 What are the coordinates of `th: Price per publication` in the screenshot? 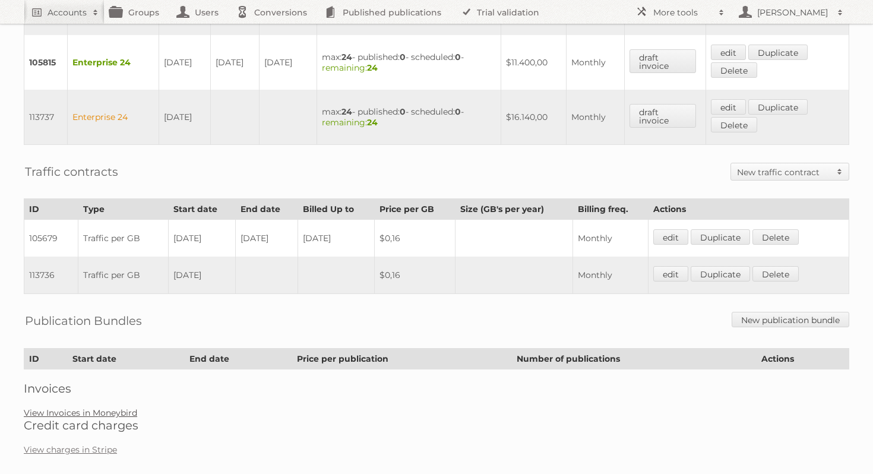 It's located at (402, 359).